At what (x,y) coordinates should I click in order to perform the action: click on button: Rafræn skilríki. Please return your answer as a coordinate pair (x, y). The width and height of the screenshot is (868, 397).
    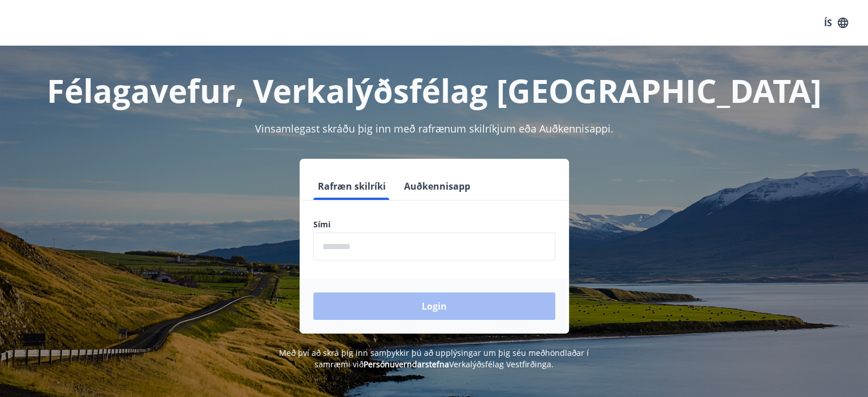
    Looking at the image, I should click on (352, 186).